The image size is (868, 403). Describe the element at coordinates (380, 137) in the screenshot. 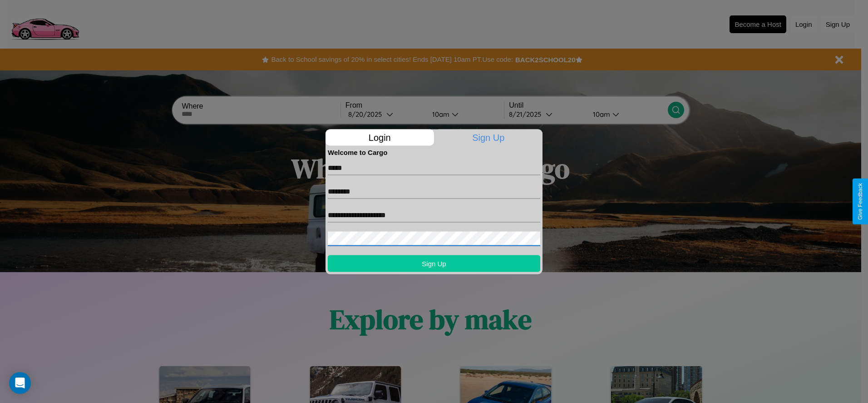

I see `p: Login` at that location.